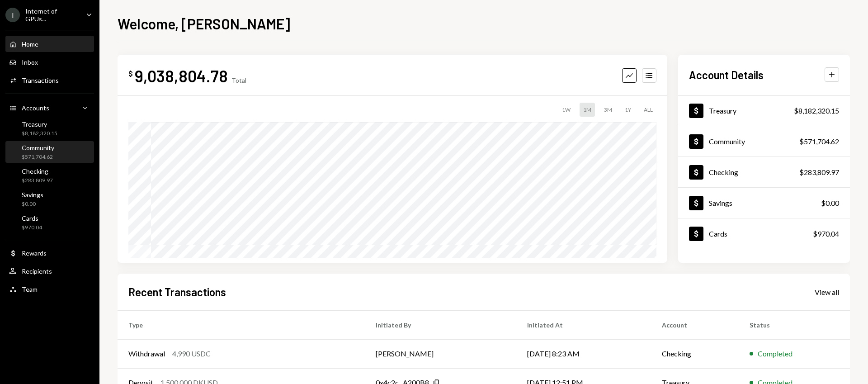  I want to click on div: Total, so click(239, 80).